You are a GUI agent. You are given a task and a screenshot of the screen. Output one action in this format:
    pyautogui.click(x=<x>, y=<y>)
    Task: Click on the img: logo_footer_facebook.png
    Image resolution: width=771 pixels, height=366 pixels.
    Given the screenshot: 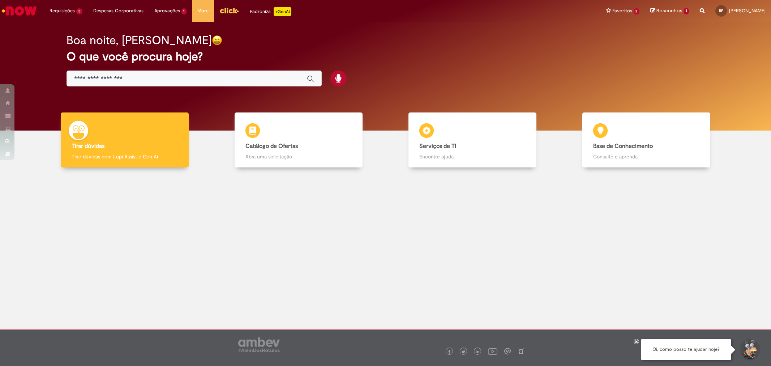 What is the action you would take?
    pyautogui.click(x=450, y=352)
    